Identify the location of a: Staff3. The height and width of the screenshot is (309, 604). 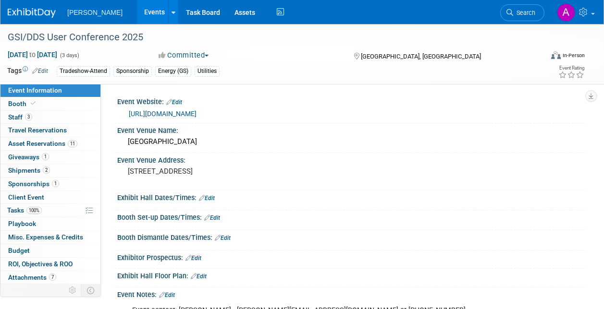
(50, 117).